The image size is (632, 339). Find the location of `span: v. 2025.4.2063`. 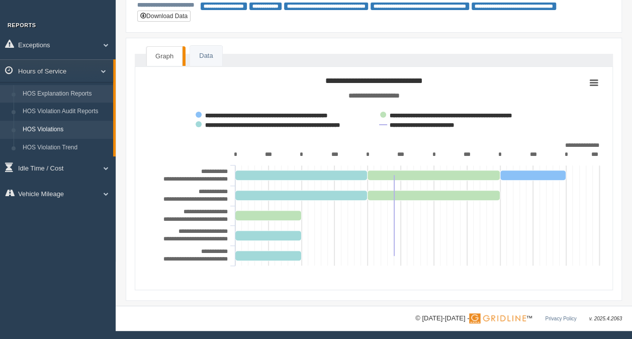

span: v. 2025.4.2063 is located at coordinates (605, 318).